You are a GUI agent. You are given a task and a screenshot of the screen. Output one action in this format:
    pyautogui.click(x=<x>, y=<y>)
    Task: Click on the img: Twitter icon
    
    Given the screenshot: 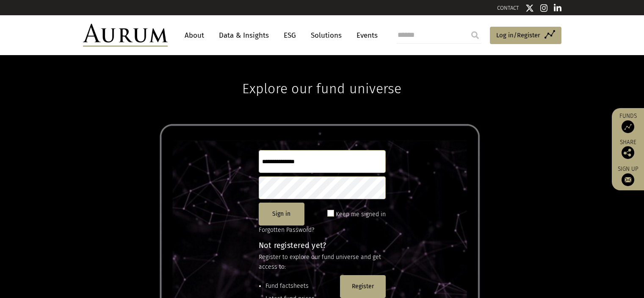 What is the action you would take?
    pyautogui.click(x=529, y=8)
    